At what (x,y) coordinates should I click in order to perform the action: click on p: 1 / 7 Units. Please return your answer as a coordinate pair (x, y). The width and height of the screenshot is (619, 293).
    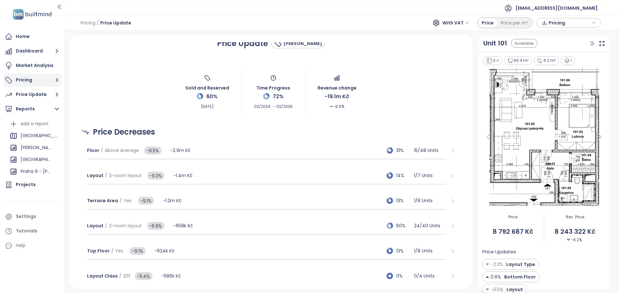
    Looking at the image, I should click on (430, 176).